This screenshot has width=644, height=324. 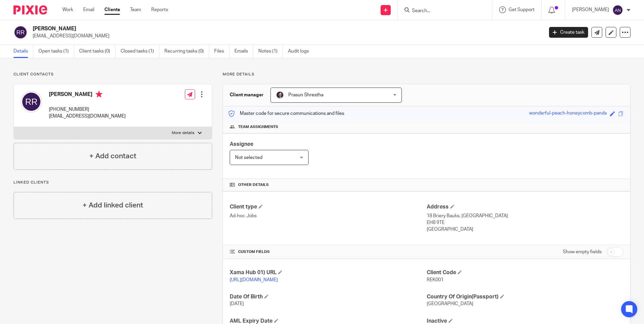 I want to click on a: Clients, so click(x=112, y=10).